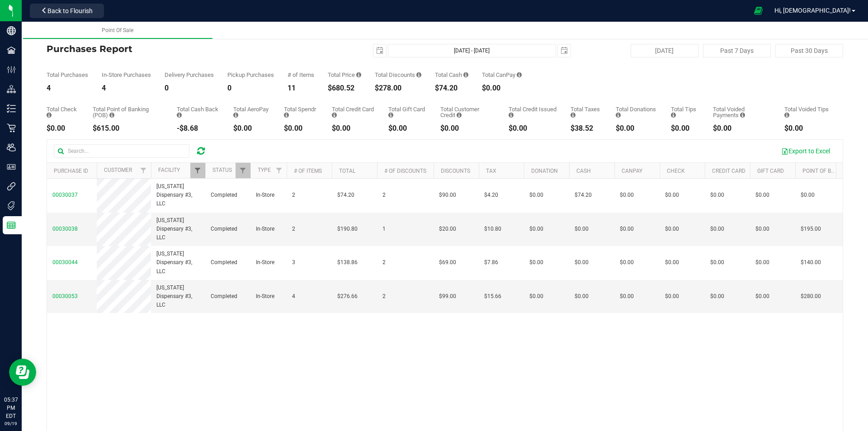  I want to click on inline-svg: Company, so click(12, 31).